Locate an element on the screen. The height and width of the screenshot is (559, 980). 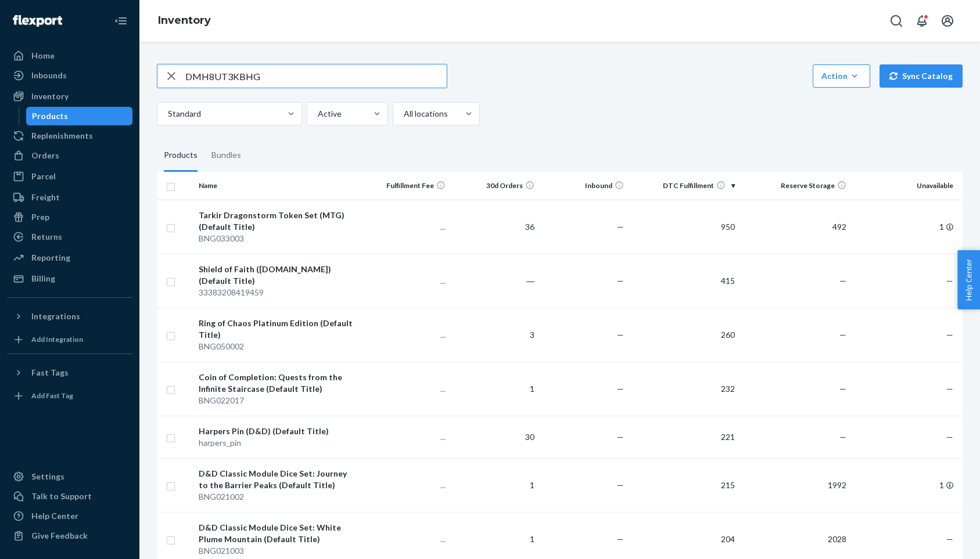
div: Coin of Completion: Quests from the Infinite Staircase (Default Title) is located at coordinates (277, 383).